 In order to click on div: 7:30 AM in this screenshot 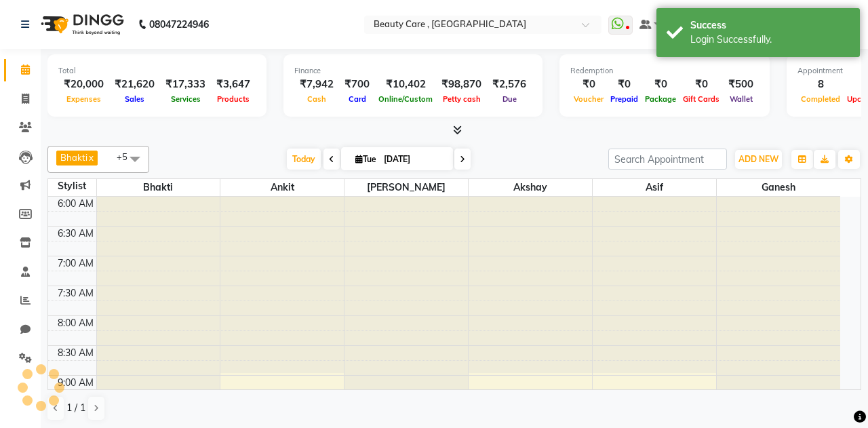, I will do `click(75, 293)`.